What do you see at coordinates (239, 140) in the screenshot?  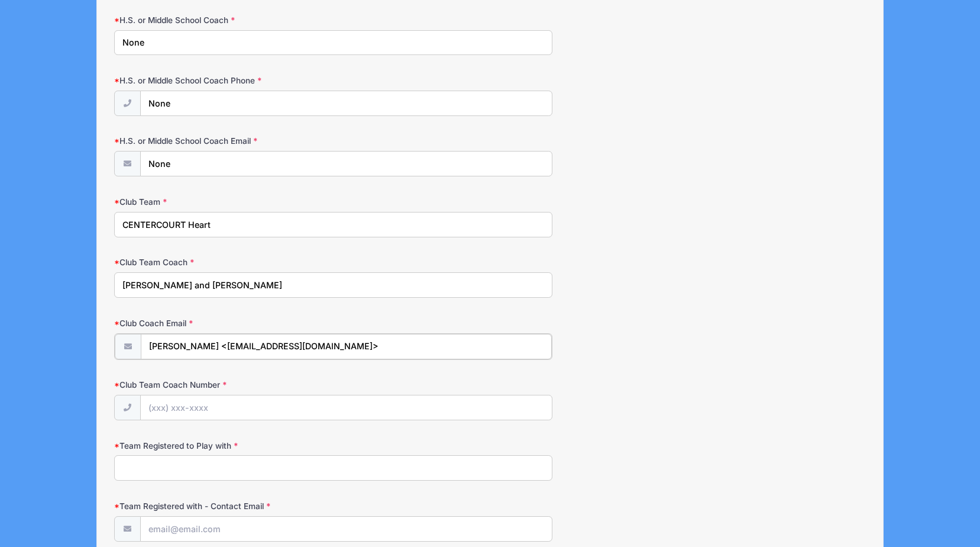 I see `label: H.S. or Middle School Coach Email` at bounding box center [239, 140].